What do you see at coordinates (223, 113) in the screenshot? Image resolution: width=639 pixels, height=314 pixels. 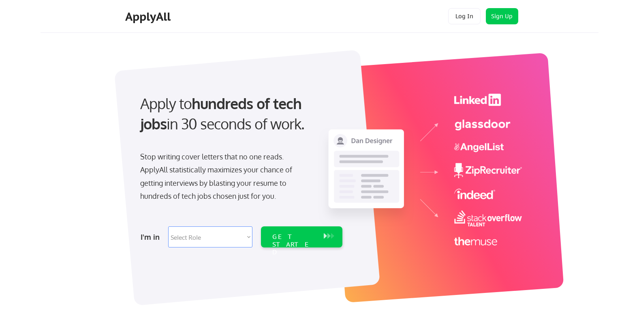 I see `strong: hundreds of tech jobs` at bounding box center [223, 113].